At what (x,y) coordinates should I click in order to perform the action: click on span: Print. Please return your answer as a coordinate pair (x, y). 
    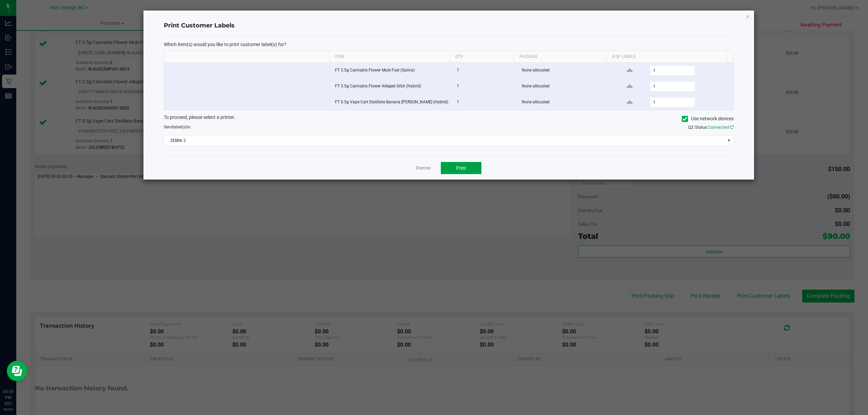
    Looking at the image, I should click on (462, 168).